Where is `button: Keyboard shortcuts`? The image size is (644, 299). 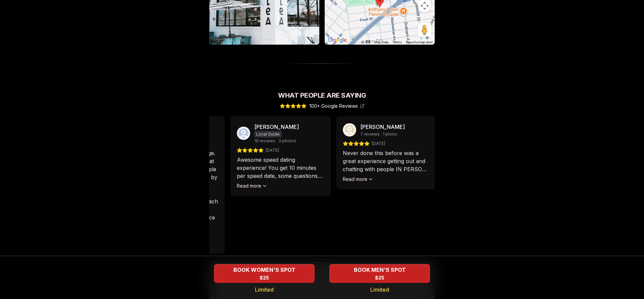 button: Keyboard shortcuts is located at coordinates (368, 42).